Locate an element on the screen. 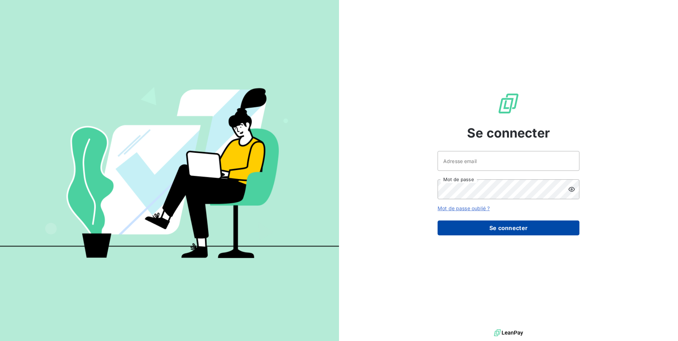 The width and height of the screenshot is (678, 341). img: logo is located at coordinates (509, 333).